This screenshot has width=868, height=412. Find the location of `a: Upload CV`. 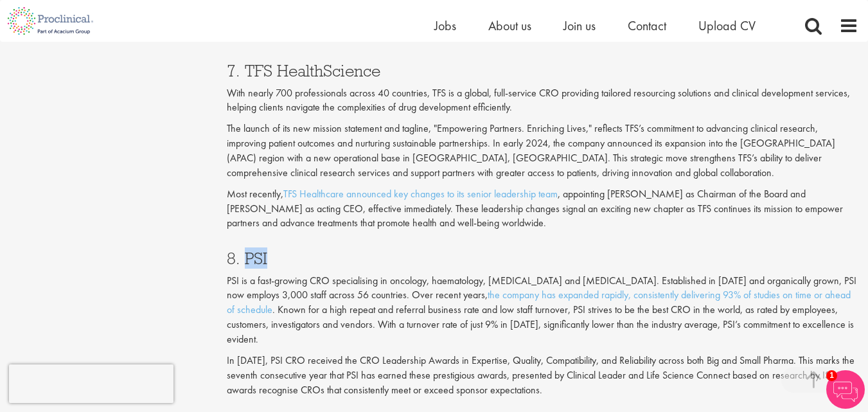

a: Upload CV is located at coordinates (727, 26).